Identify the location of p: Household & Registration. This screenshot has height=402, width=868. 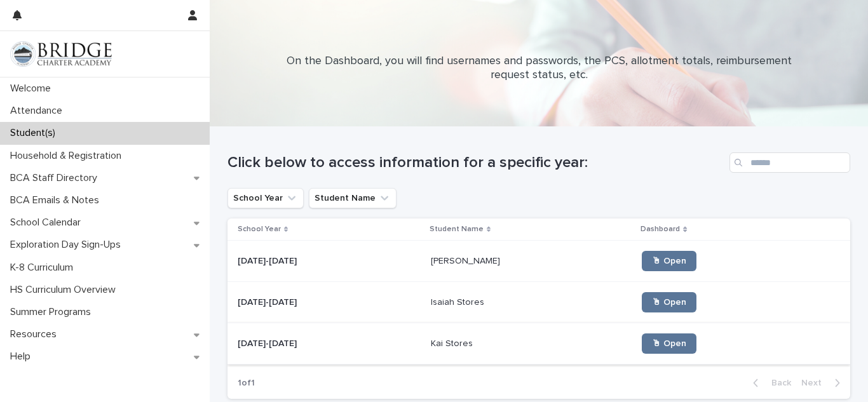
(68, 156).